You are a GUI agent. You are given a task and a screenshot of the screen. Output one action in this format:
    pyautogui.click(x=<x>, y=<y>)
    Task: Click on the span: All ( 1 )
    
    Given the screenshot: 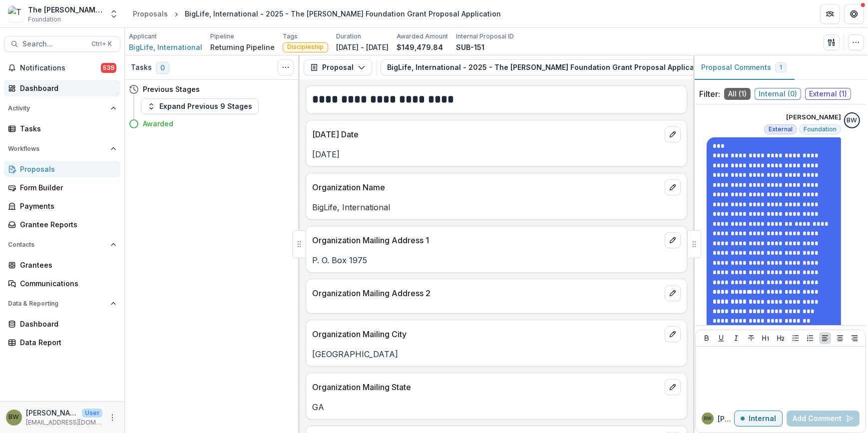 What is the action you would take?
    pyautogui.click(x=737, y=94)
    